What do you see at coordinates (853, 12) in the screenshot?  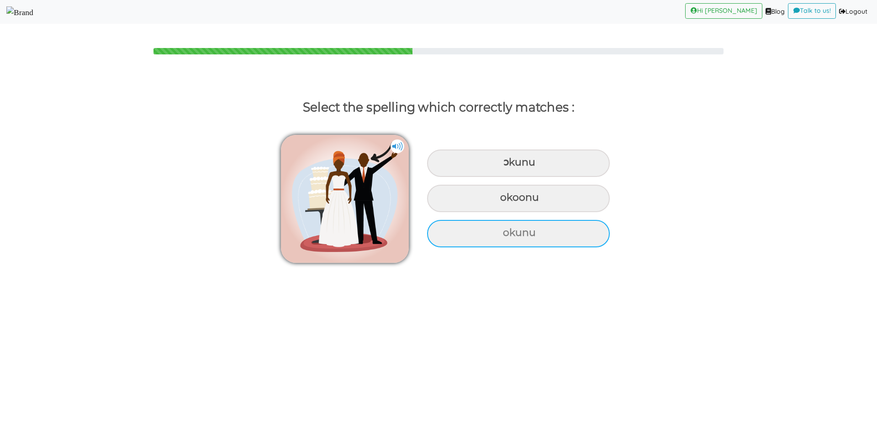 I see `a: Logout` at bounding box center [853, 12].